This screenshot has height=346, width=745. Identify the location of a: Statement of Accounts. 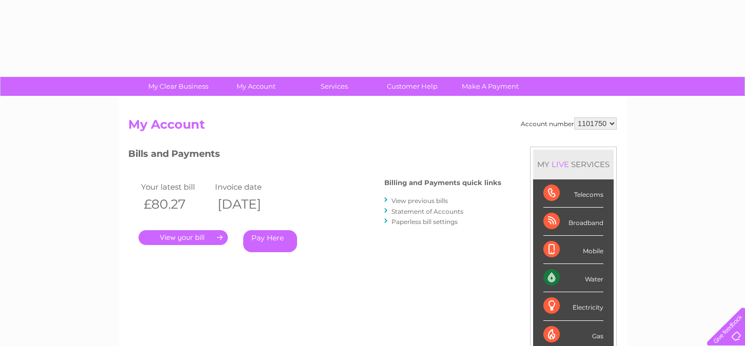
(427, 211).